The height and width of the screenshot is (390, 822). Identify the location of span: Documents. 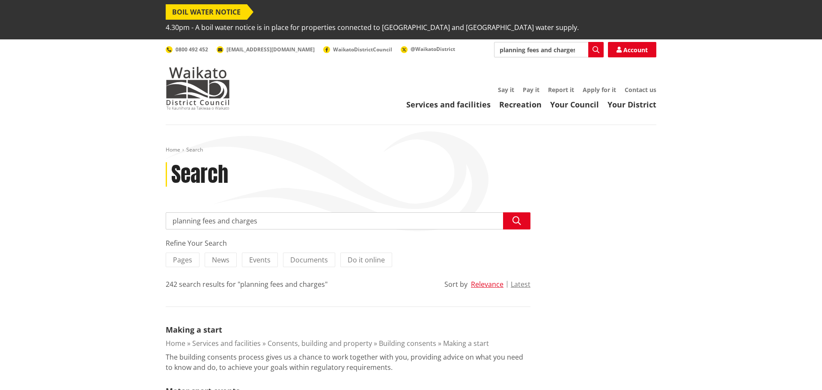
(309, 260).